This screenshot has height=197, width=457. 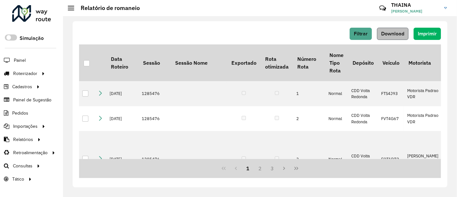 What do you see at coordinates (309, 118) in the screenshot?
I see `td: 2` at bounding box center [309, 118].